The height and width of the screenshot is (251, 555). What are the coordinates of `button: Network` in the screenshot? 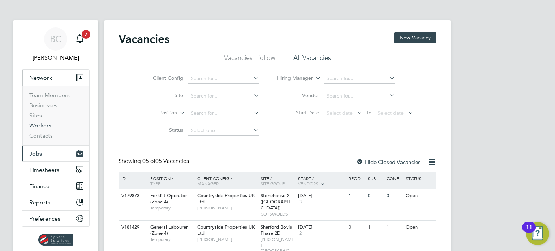 It's located at (56, 78).